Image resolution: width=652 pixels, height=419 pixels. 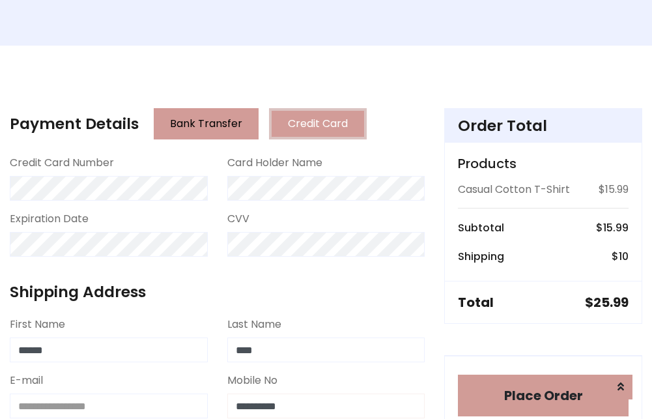 What do you see at coordinates (481, 227) in the screenshot?
I see `h6: Subtotal` at bounding box center [481, 227].